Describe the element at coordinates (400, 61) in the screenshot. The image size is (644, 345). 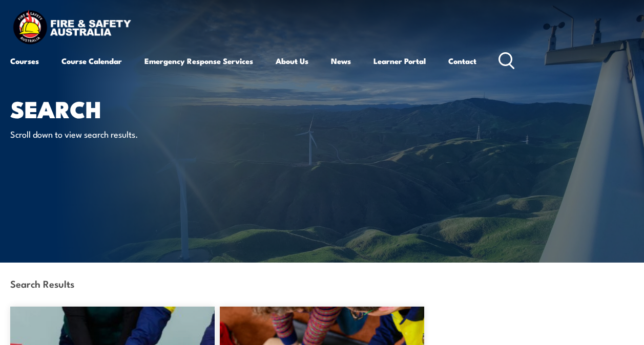
I see `a: Learner Portal` at that location.